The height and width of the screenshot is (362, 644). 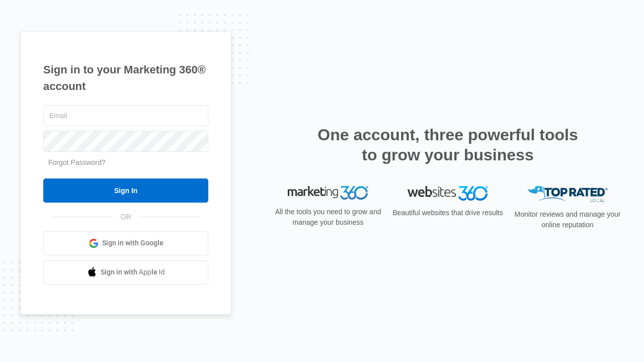 I want to click on span: Sign in with Apple Id, so click(x=133, y=272).